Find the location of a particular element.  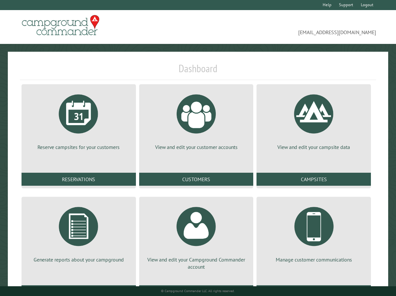

p: Reserve campsites for your customers is located at coordinates (78, 147).